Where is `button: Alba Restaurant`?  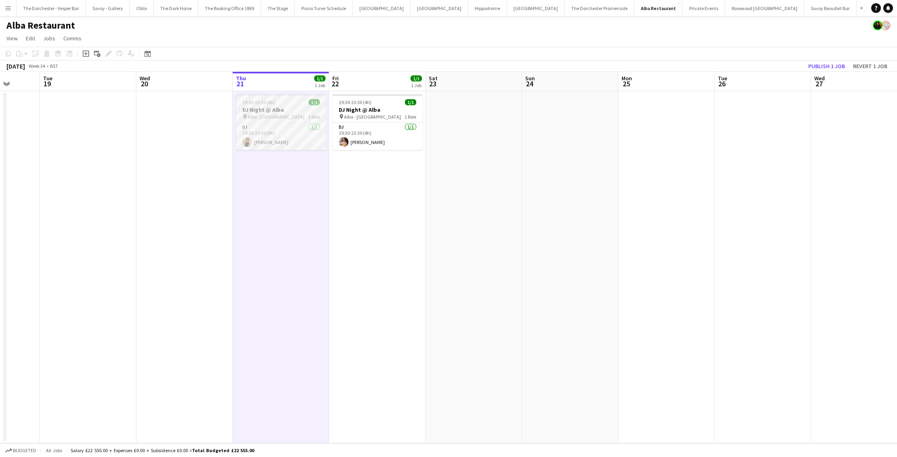 button: Alba Restaurant is located at coordinates (659, 8).